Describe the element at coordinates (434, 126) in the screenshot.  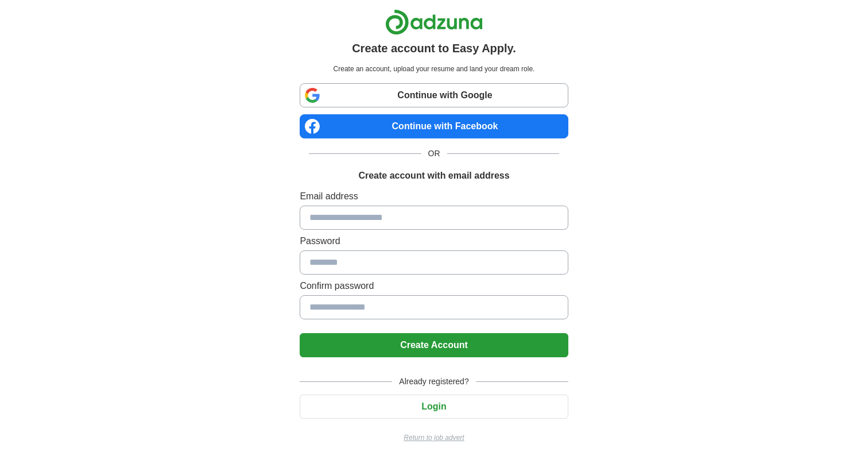
I see `a: Continue with Facebook` at that location.